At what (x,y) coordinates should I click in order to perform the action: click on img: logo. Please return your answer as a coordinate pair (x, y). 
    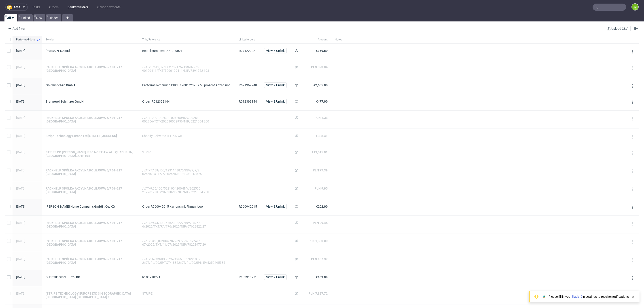
    Looking at the image, I should click on (11, 7).